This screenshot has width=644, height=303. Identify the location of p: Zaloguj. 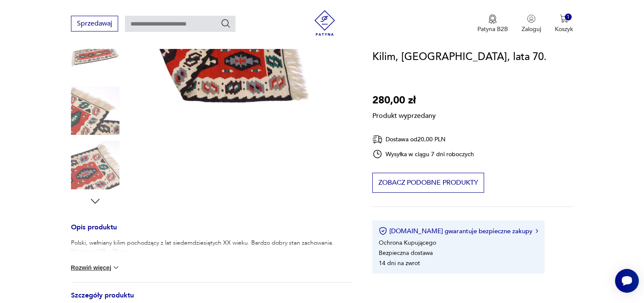
(531, 29).